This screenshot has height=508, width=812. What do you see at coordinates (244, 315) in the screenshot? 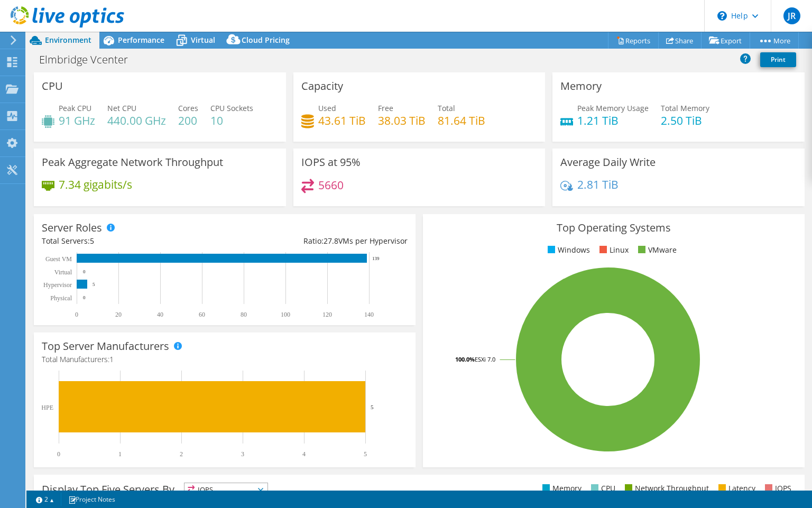
I see `text: 80` at bounding box center [244, 315].